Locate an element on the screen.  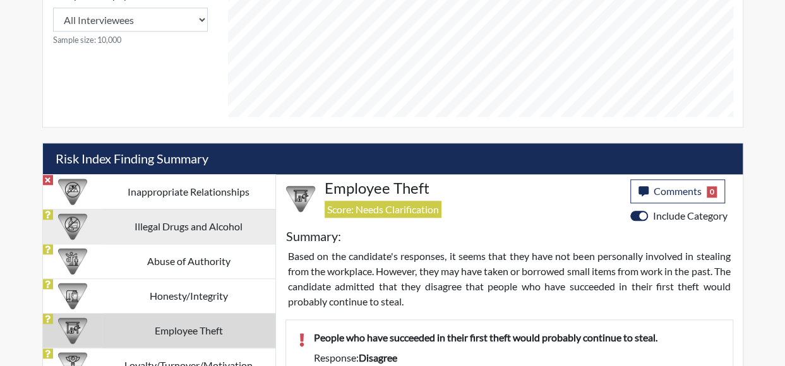
img: CATEGORY%20ICON-11.a5f294f4.png is located at coordinates (73, 296).